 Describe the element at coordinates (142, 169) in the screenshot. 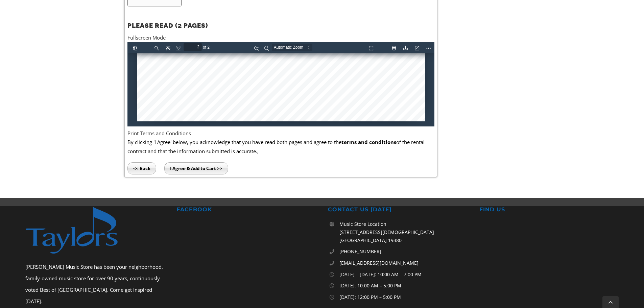

I see `input: << Back` at that location.